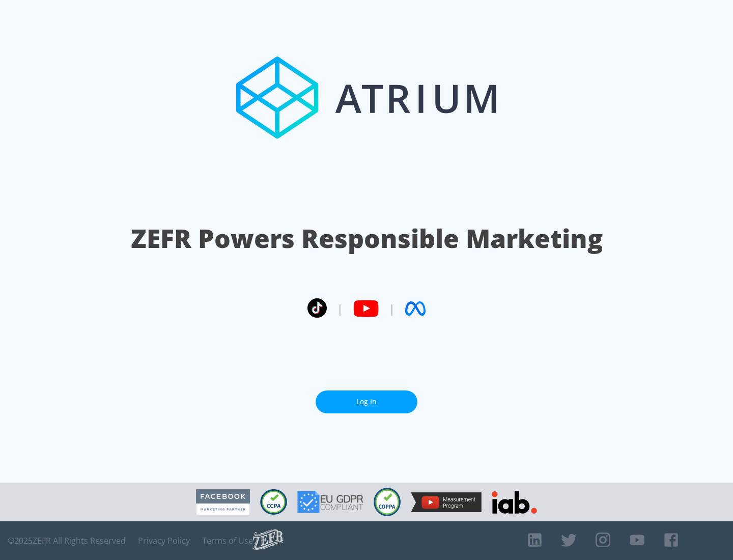  What do you see at coordinates (514, 502) in the screenshot?
I see `img: IAB` at bounding box center [514, 502].